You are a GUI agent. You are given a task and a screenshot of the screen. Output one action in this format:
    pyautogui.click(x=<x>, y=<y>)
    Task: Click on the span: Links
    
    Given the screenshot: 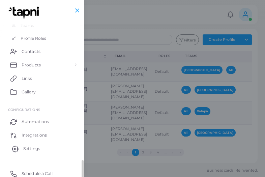 What is the action you would take?
    pyautogui.click(x=27, y=78)
    